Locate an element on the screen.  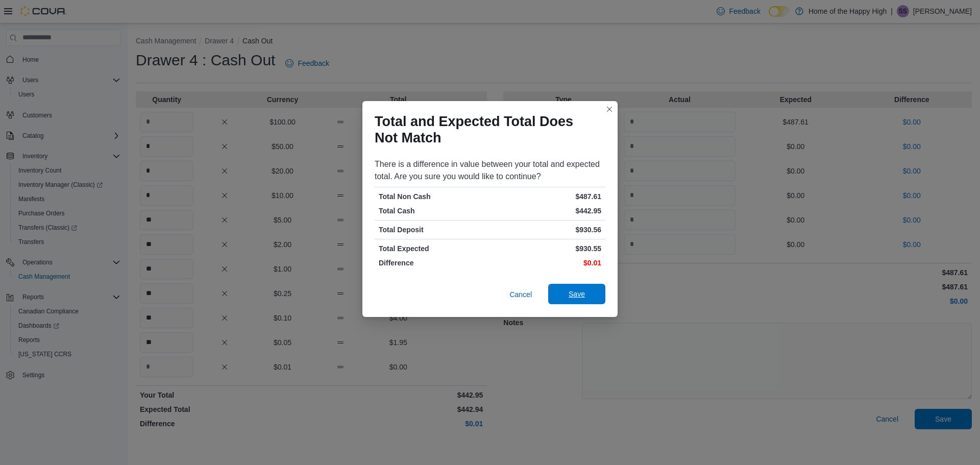
p: $0.01 is located at coordinates (547, 262).